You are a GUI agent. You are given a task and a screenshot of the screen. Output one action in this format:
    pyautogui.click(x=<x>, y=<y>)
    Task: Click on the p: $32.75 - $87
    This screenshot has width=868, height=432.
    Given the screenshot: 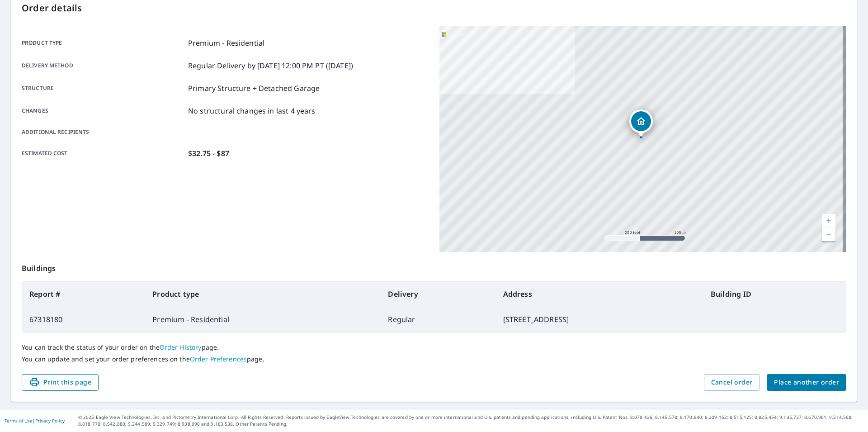 What is the action you would take?
    pyautogui.click(x=209, y=154)
    